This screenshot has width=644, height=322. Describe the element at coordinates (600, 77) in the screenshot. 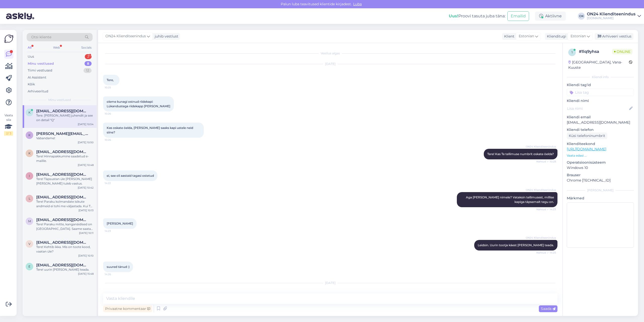

I see `div: Kliendi info` at that location.